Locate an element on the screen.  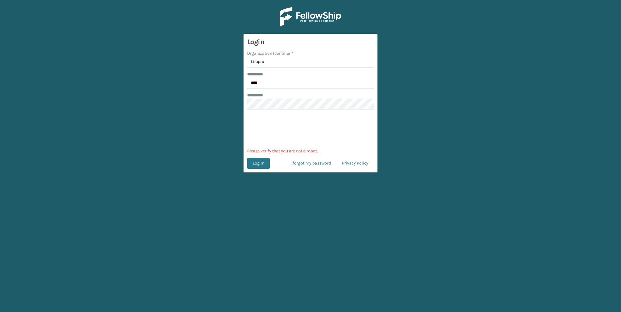
h3: Login is located at coordinates (310, 42).